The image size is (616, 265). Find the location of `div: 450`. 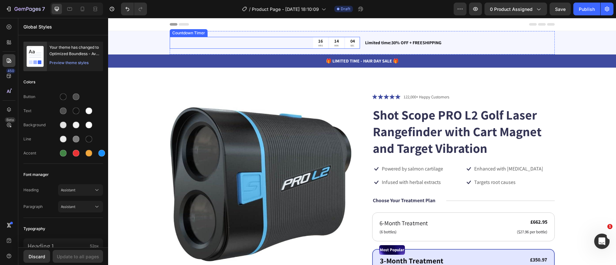

div: 450 is located at coordinates (11, 71).